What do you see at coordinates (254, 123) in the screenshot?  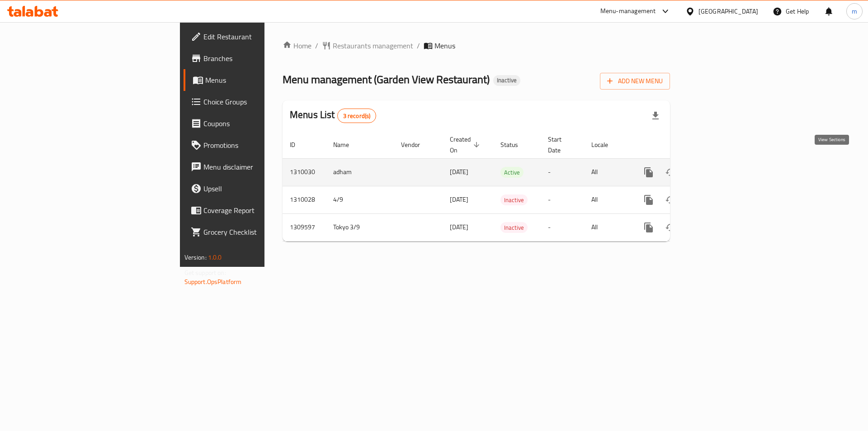 I see `a: Coupons` at bounding box center [254, 123].